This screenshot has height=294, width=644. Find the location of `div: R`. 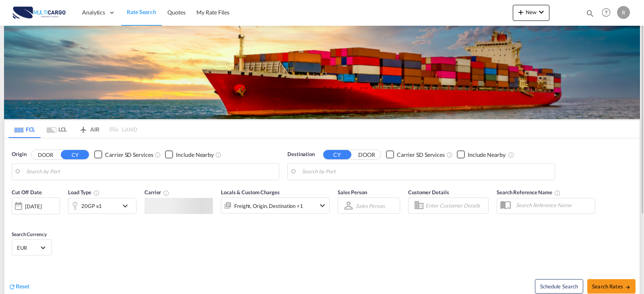

div: R is located at coordinates (623, 12).